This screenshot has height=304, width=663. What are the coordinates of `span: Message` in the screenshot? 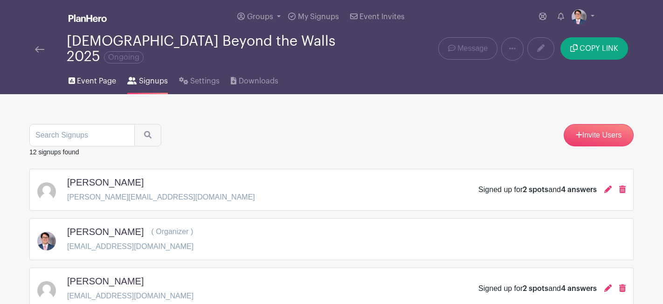 It's located at (472, 49).